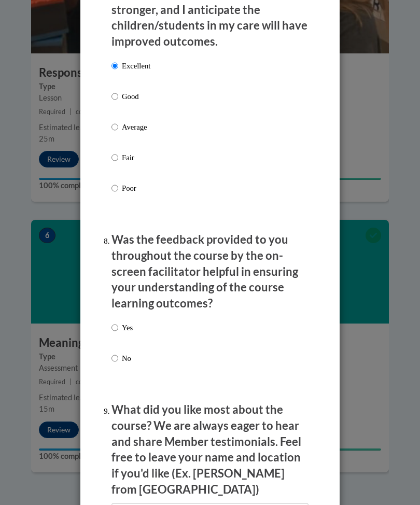  What do you see at coordinates (115, 66) in the screenshot?
I see `input: Excellent` at bounding box center [115, 66].